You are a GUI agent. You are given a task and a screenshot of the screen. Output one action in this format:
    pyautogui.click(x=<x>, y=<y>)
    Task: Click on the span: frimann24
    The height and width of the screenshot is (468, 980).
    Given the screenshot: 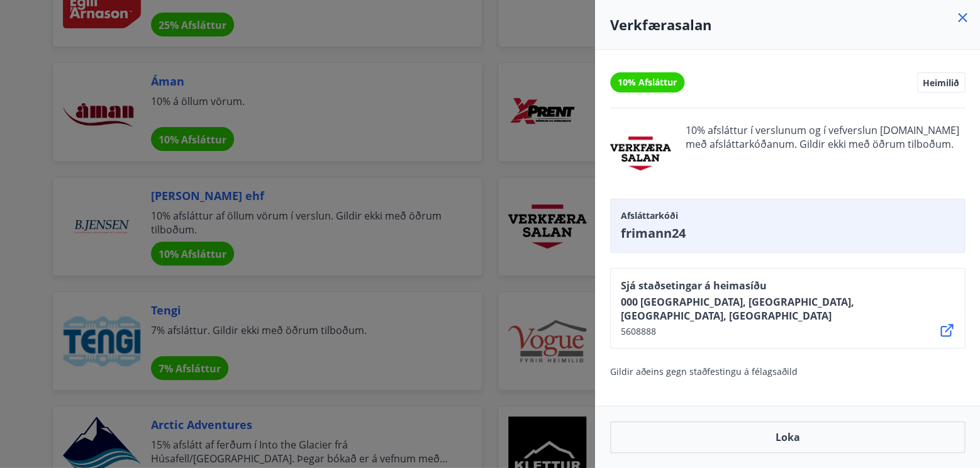 What is the action you would take?
    pyautogui.click(x=788, y=233)
    